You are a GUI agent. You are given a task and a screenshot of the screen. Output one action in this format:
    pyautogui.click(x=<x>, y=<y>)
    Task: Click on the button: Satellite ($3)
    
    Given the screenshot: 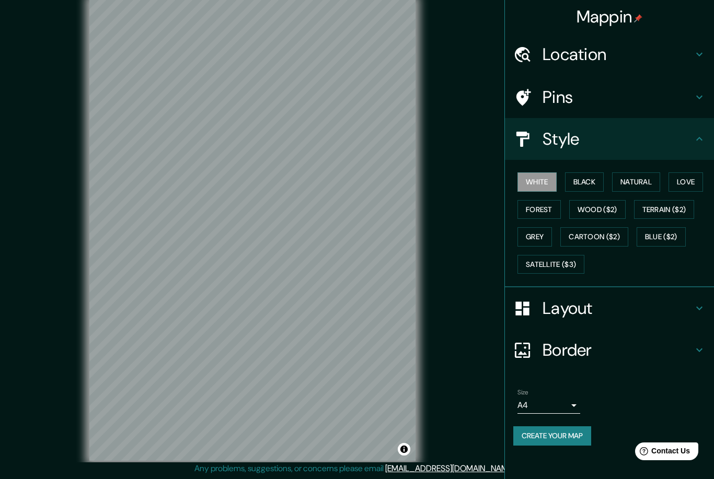 What is the action you would take?
    pyautogui.click(x=551, y=265)
    